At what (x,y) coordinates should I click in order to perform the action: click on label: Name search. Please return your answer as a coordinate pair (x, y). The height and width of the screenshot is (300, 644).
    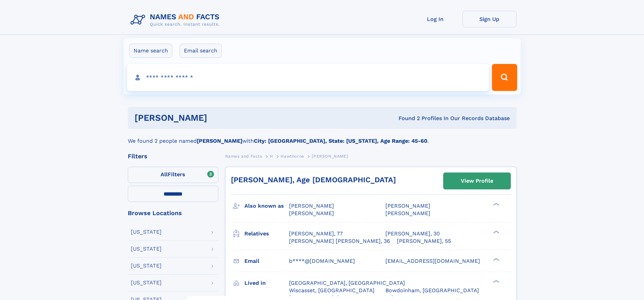
    Looking at the image, I should click on (151, 51).